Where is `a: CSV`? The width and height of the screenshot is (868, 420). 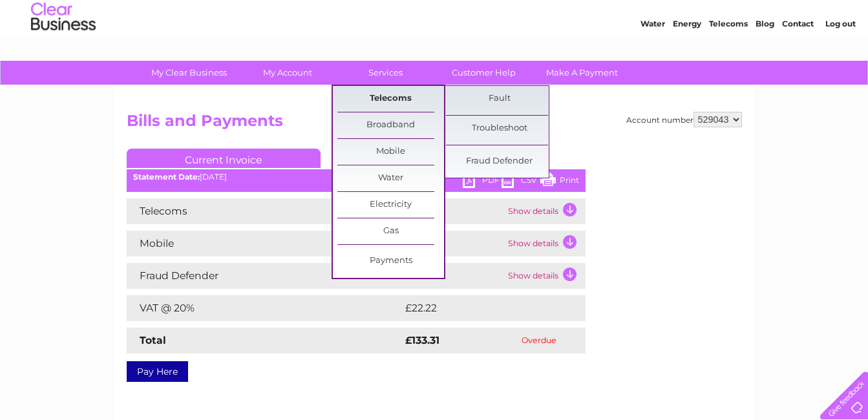 a: CSV is located at coordinates (521, 181).